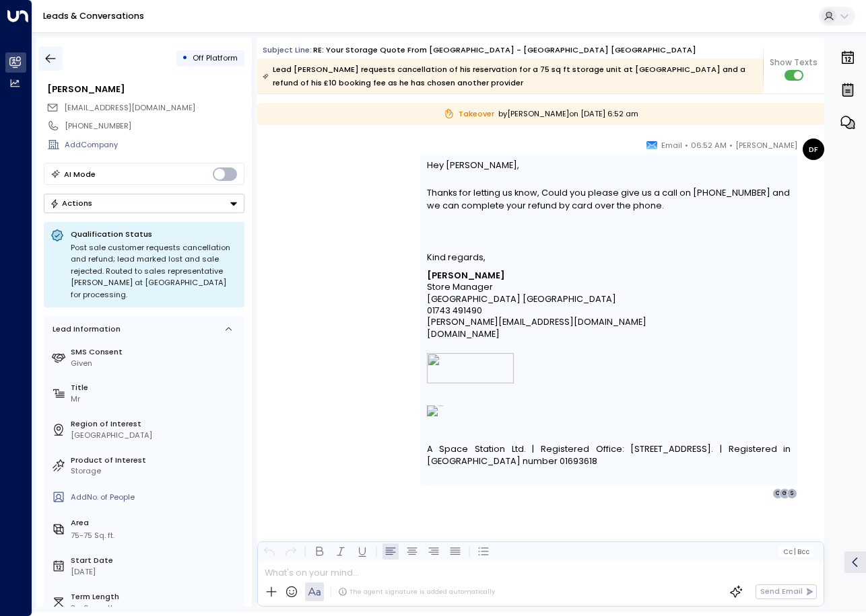 This screenshot has width=866, height=616. Describe the element at coordinates (93, 15) in the screenshot. I see `a: Leads & Conversations` at that location.